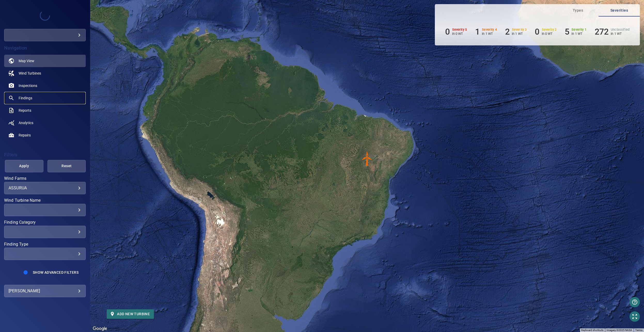 The width and height of the screenshot is (644, 332). What do you see at coordinates (100, 329) in the screenshot?
I see `img: Google` at bounding box center [100, 329].